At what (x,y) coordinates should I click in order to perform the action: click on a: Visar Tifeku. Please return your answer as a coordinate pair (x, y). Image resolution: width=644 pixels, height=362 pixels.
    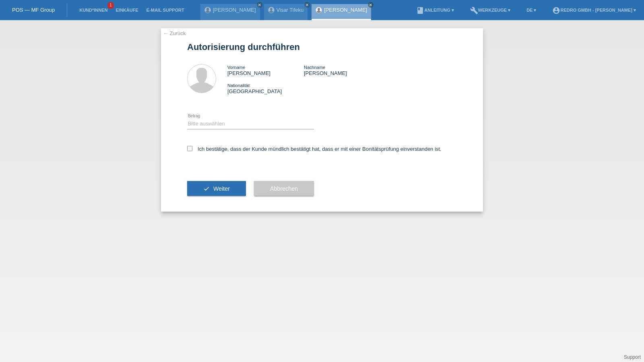
    Looking at the image, I should click on (291, 9).